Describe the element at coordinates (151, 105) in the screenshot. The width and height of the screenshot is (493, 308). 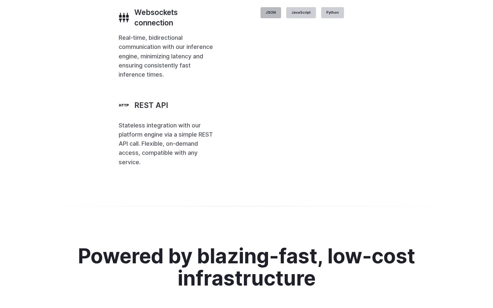
I see `h3: REST API` at that location.